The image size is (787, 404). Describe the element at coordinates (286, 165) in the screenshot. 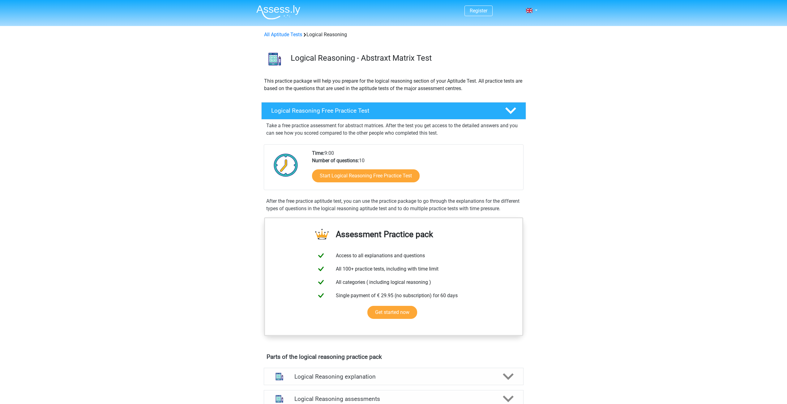

I see `img: Clock` at that location.